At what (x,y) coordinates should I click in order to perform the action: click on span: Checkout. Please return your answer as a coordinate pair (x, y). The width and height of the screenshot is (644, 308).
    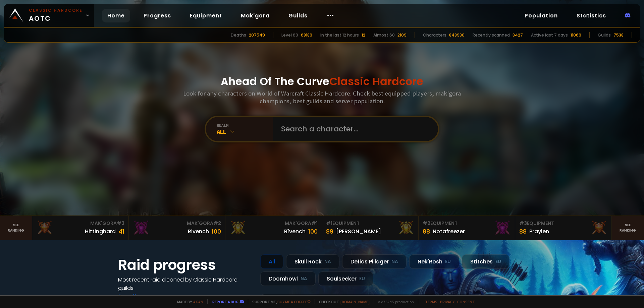
    Looking at the image, I should click on (342, 301).